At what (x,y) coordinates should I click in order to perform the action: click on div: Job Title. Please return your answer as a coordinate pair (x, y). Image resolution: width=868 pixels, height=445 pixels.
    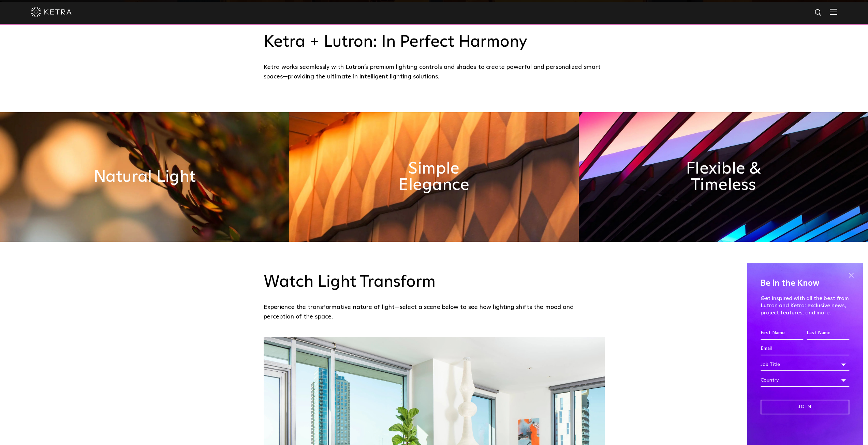
    Looking at the image, I should click on (805, 365).